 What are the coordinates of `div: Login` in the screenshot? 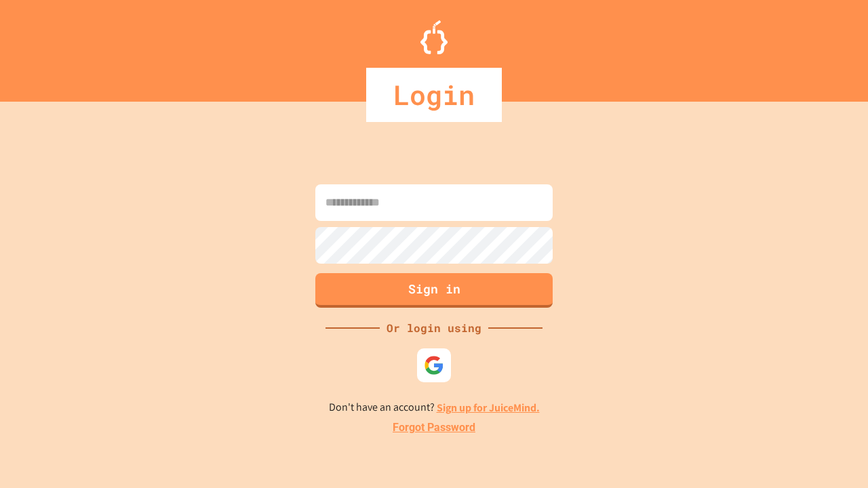 It's located at (434, 95).